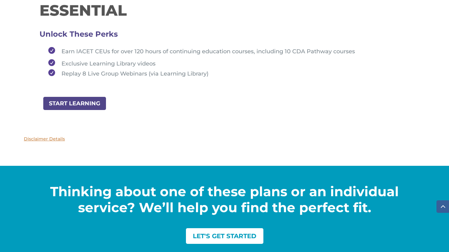  Describe the element at coordinates (224, 36) in the screenshot. I see `h3: Unlock These Perks` at that location.